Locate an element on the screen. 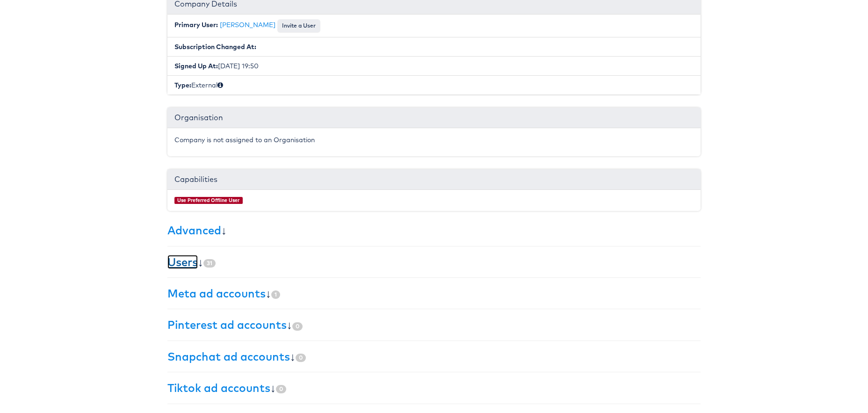 Image resolution: width=868 pixels, height=413 pixels. span: 31 is located at coordinates (209, 263).